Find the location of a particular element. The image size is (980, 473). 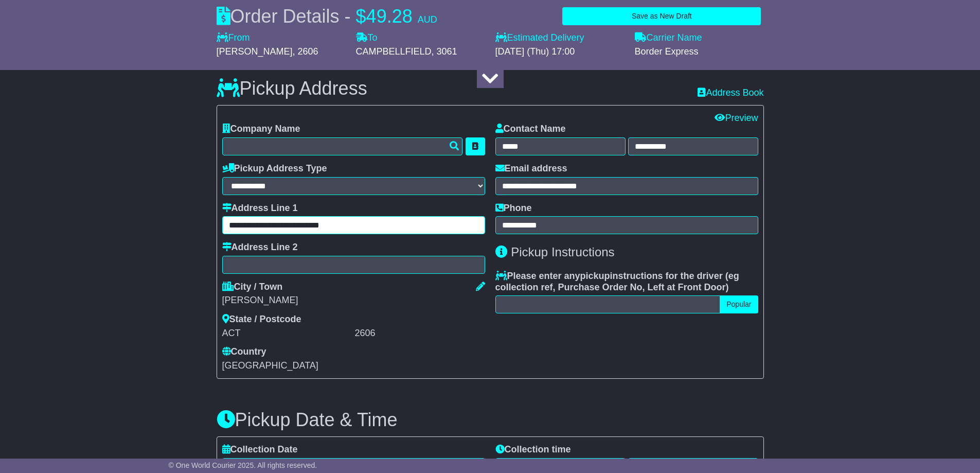

button: Save as New Draft is located at coordinates (662, 16).